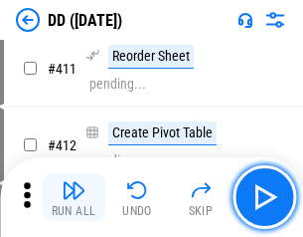 This screenshot has height=237, width=303. Describe the element at coordinates (201, 211) in the screenshot. I see `div: Skip` at that location.